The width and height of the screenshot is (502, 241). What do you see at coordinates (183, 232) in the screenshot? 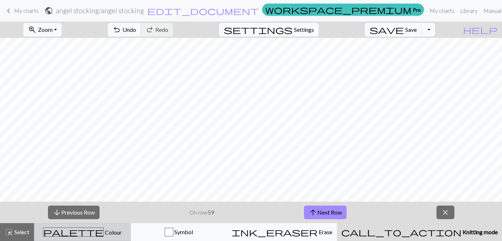
I see `span: Symbol` at bounding box center [183, 232].